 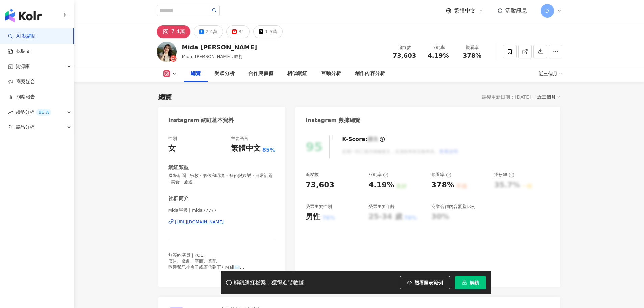 I want to click on div: 主要語言, so click(x=239, y=139).